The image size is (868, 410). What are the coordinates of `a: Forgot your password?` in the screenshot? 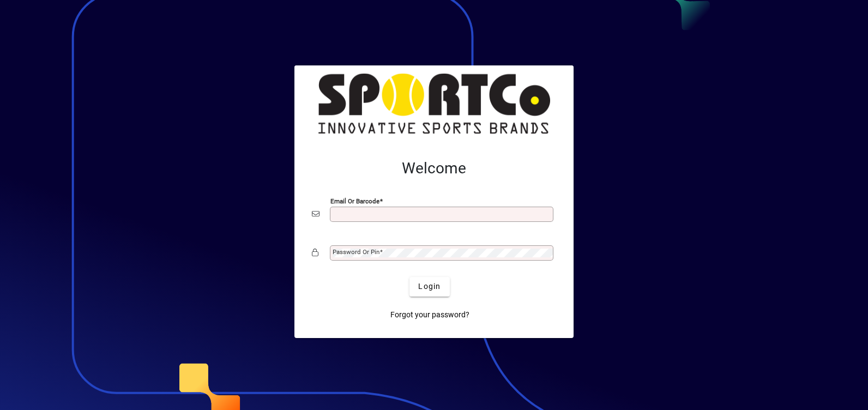 It's located at (430, 315).